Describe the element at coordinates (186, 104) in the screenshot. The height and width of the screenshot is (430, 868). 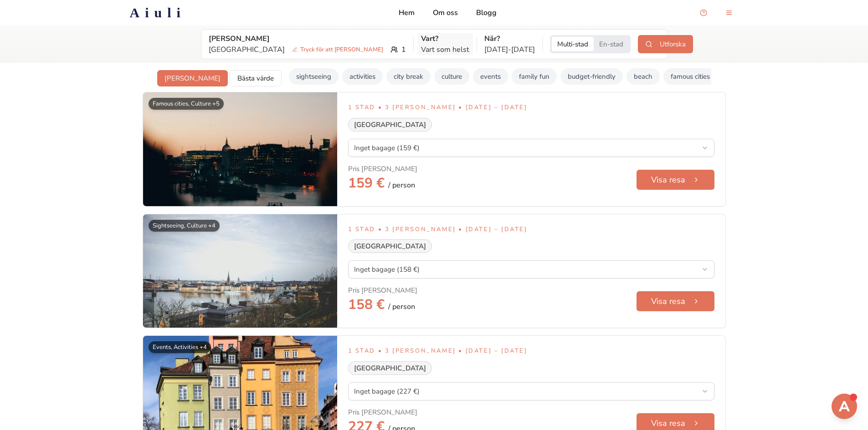
I see `div: Famous cities, Culture +5` at that location.